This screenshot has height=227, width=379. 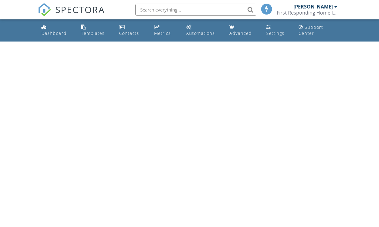 What do you see at coordinates (203, 30) in the screenshot?
I see `a: Automations (Basic)` at bounding box center [203, 30].